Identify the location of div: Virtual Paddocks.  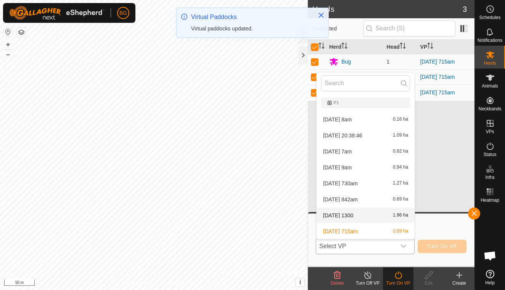
(250, 17).